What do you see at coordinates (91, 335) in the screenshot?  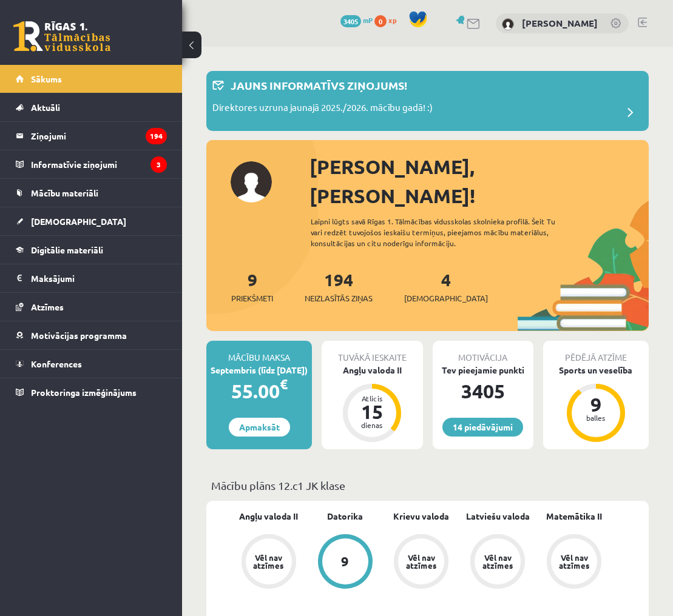 I see `a: Motivācijas programma` at bounding box center [91, 335].